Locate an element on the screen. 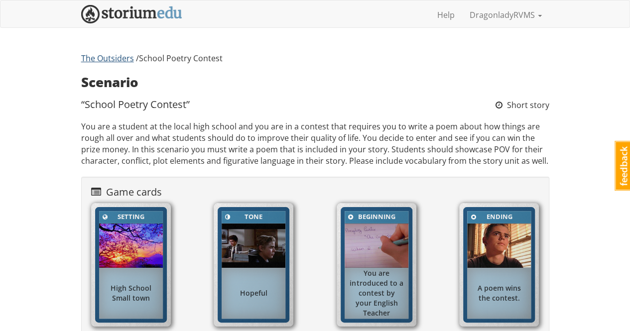 This screenshot has width=630, height=331. img: StoriumEDU is located at coordinates (132, 14).